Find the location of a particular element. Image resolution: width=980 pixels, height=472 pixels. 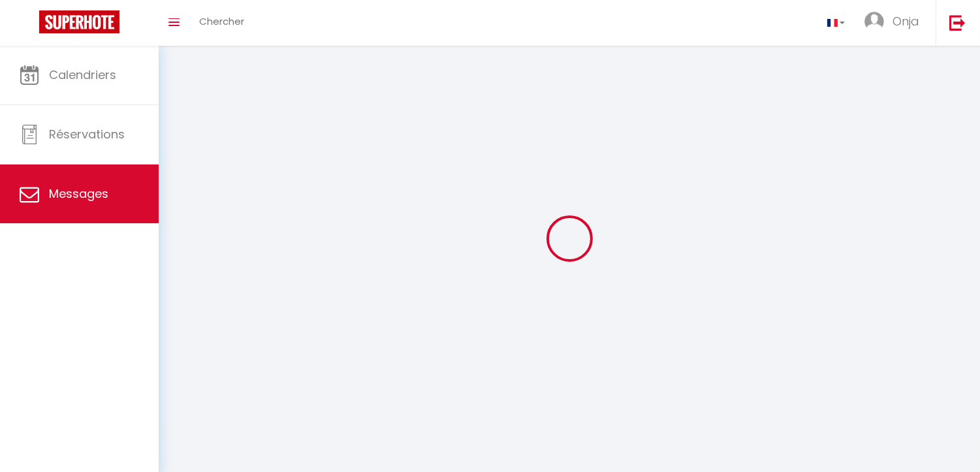

span: Messages is located at coordinates (78, 193).